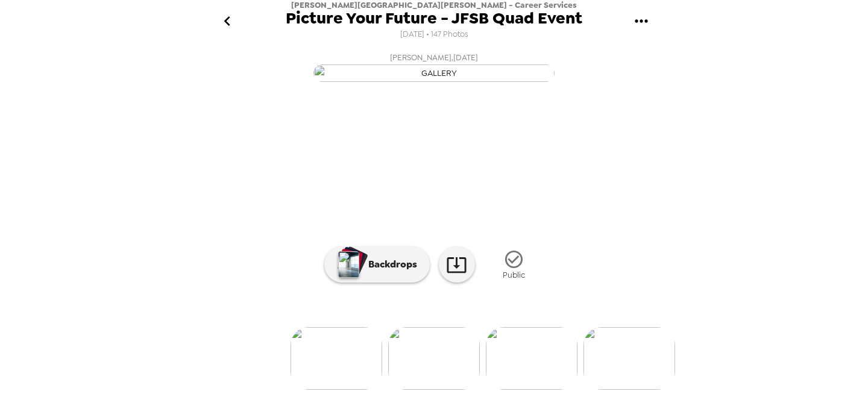 Image resolution: width=868 pixels, height=403 pixels. Describe the element at coordinates (513, 275) in the screenshot. I see `span: Public` at that location.